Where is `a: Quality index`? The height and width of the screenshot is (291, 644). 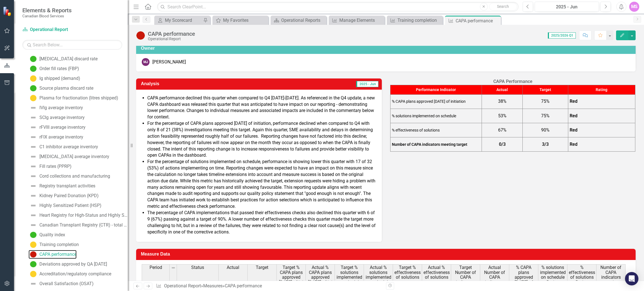
a: Quality index is located at coordinates (47, 235).